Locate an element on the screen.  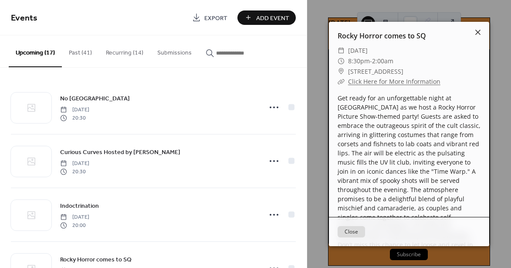
a: Export is located at coordinates (210, 17).